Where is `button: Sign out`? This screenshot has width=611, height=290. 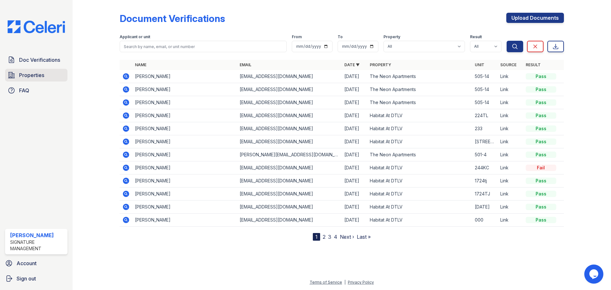 button: Sign out is located at coordinates (36, 278).